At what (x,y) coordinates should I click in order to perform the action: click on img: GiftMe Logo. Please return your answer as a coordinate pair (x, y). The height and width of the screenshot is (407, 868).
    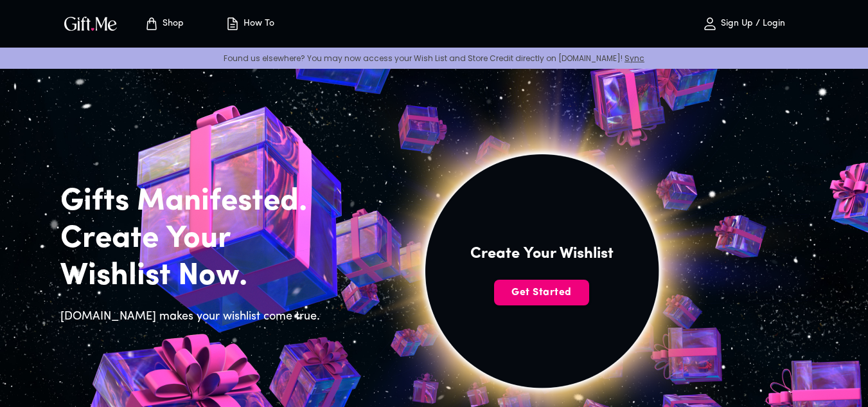
    Looking at the image, I should click on (91, 23).